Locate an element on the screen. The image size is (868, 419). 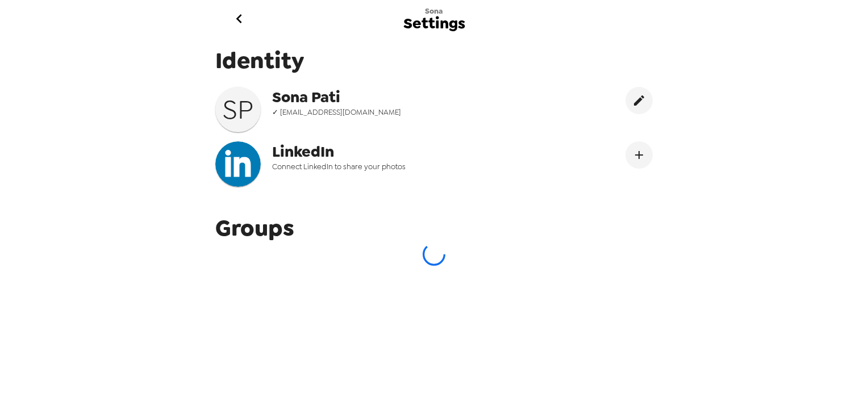
span: Connect LinkedIn to share your photos is located at coordinates (387, 166).